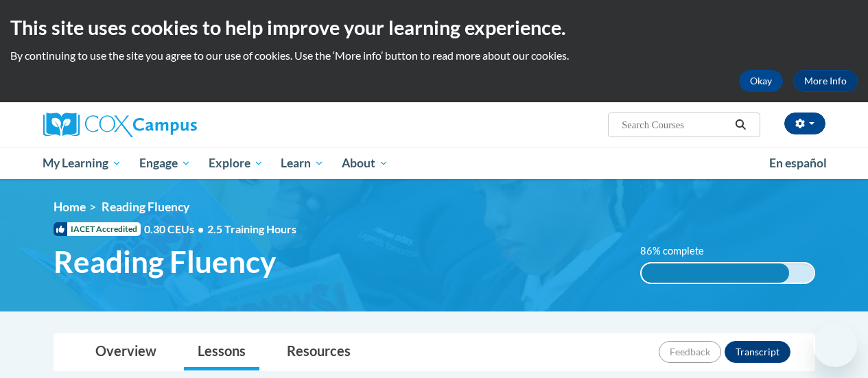  What do you see at coordinates (675, 125) in the screenshot?
I see `input: Search Courses` at bounding box center [675, 125].